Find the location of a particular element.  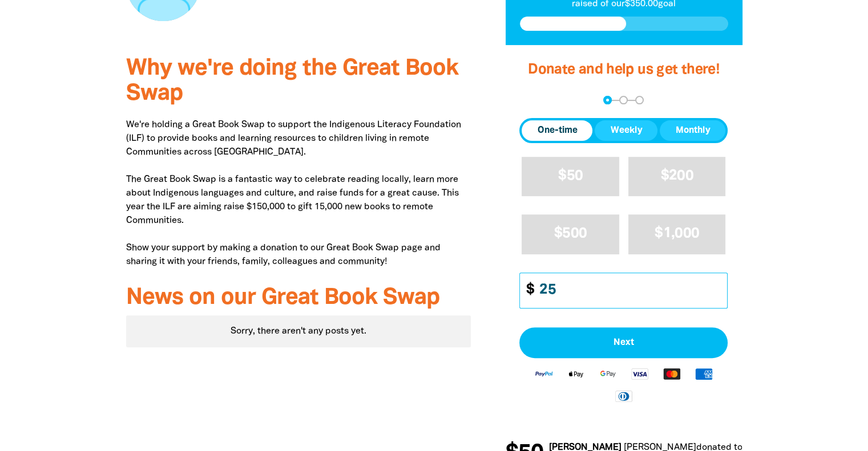

img: Google Pay logo is located at coordinates (608, 374).